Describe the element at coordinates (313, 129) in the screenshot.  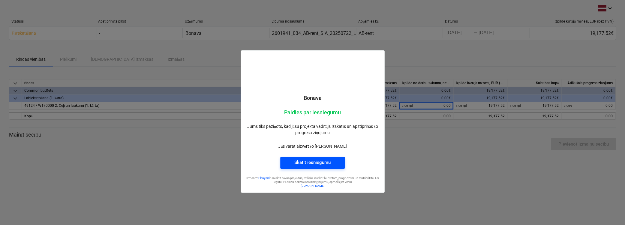
I see `p: Jums tiks paziņots, kad jūsu projekta vadītājs izskatīs un apstiprinās šo progresa ziņojumu` at that location.